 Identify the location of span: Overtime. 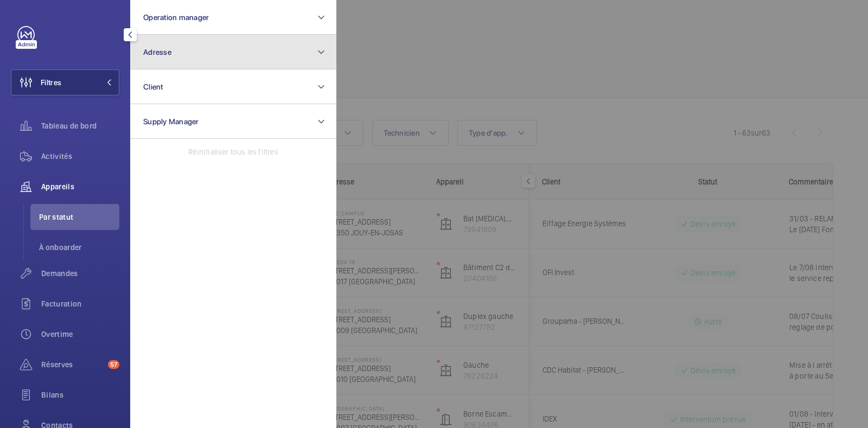
(80, 334).